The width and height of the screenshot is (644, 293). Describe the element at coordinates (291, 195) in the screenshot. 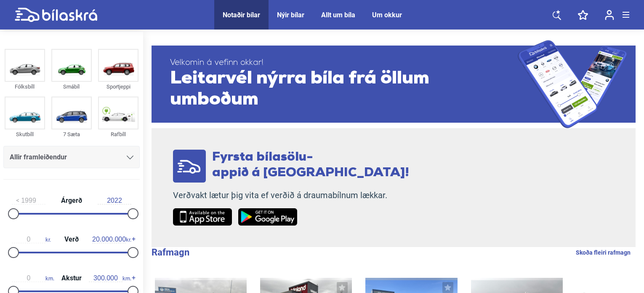

I see `p: Verðvakt lætur þig vita ef verðið á draumabílnum lækkar.` at that location.